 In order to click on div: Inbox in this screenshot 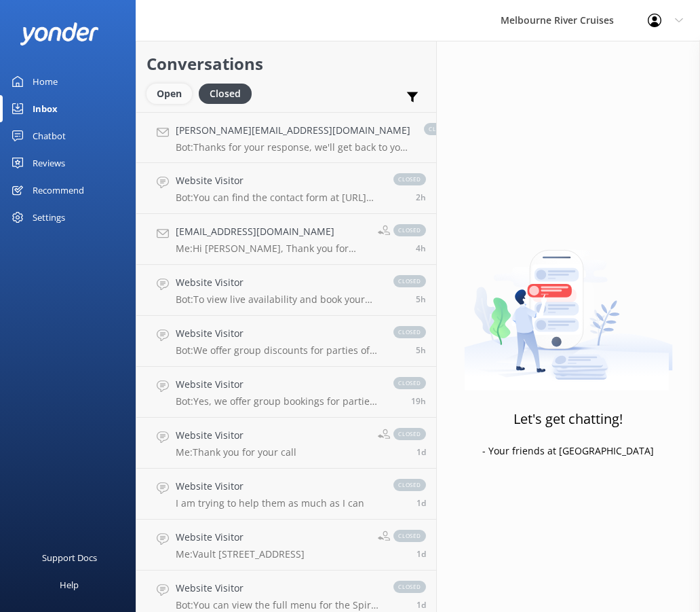, I will do `click(45, 108)`.